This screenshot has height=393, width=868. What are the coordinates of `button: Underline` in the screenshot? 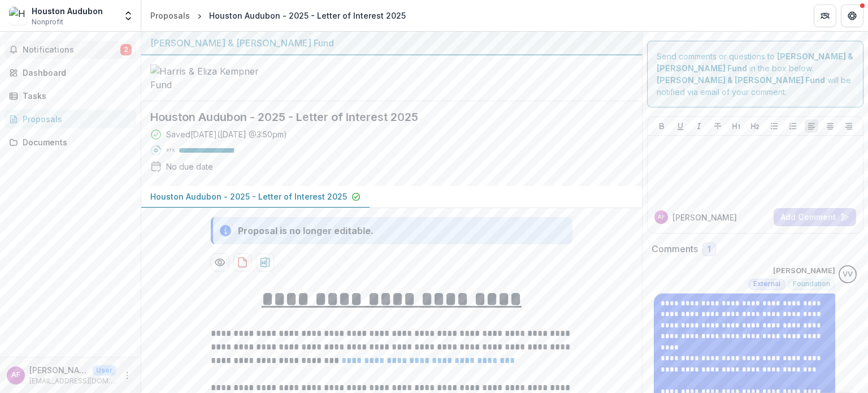 It's located at (681, 126).